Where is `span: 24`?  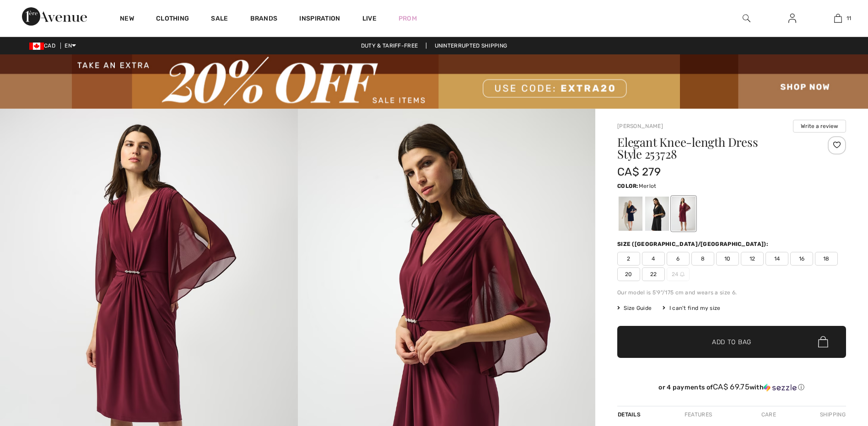 span: 24 is located at coordinates (678, 274).